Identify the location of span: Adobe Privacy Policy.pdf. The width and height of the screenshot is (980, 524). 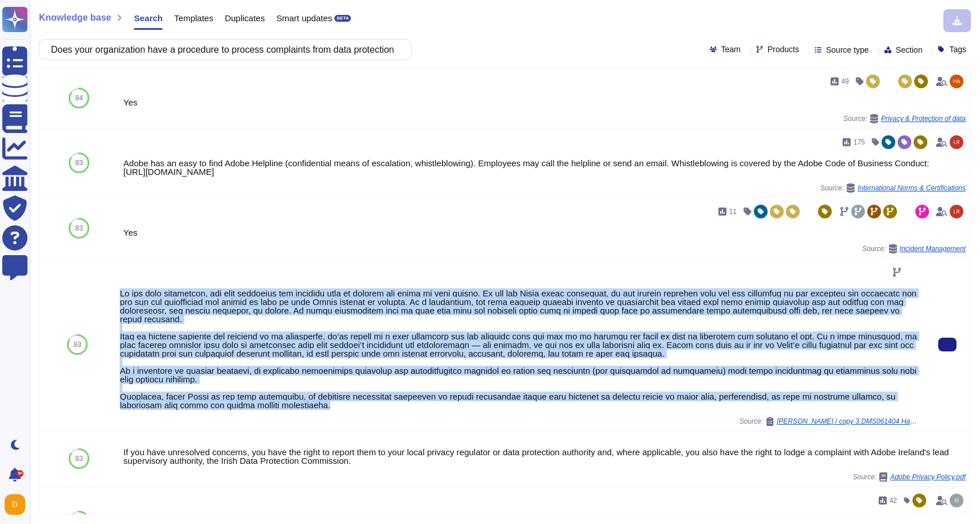
(928, 477).